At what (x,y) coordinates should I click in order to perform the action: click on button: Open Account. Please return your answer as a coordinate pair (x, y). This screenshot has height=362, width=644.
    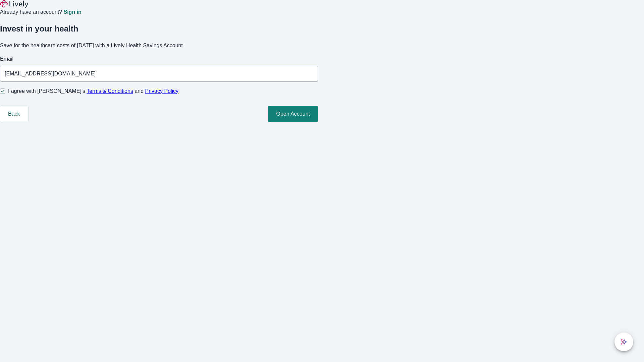
    Looking at the image, I should click on (293, 114).